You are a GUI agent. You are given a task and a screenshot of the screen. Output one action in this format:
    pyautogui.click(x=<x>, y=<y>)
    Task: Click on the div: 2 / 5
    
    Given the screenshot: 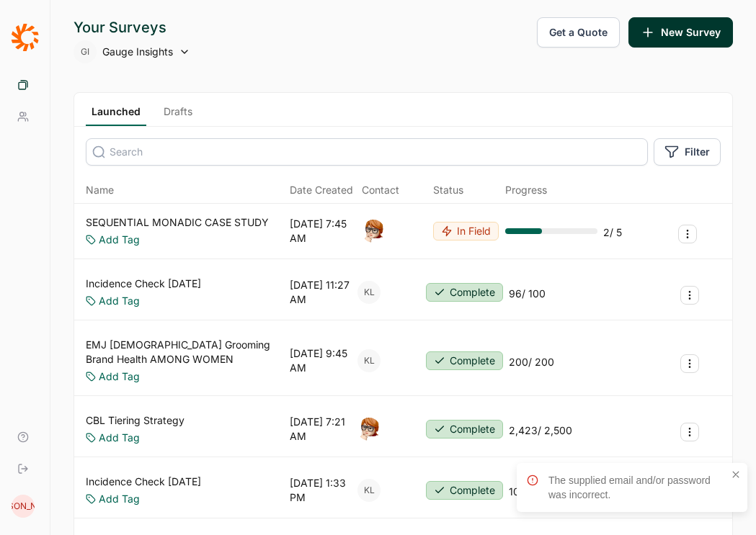 What is the action you would take?
    pyautogui.click(x=613, y=233)
    